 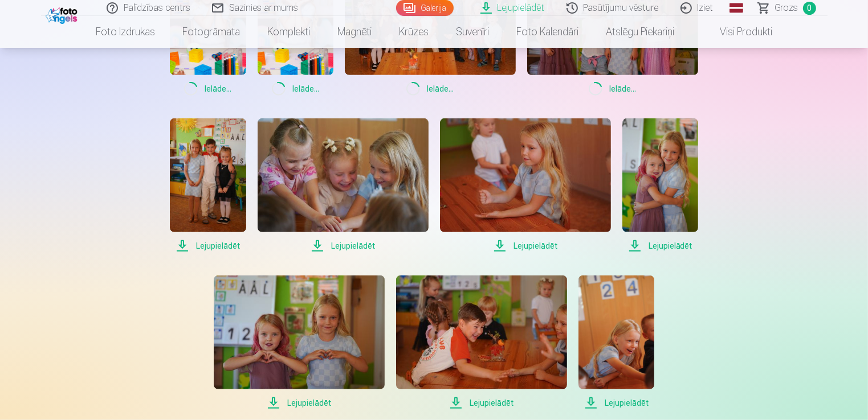 What do you see at coordinates (809, 8) in the screenshot?
I see `span: 0` at bounding box center [809, 8].